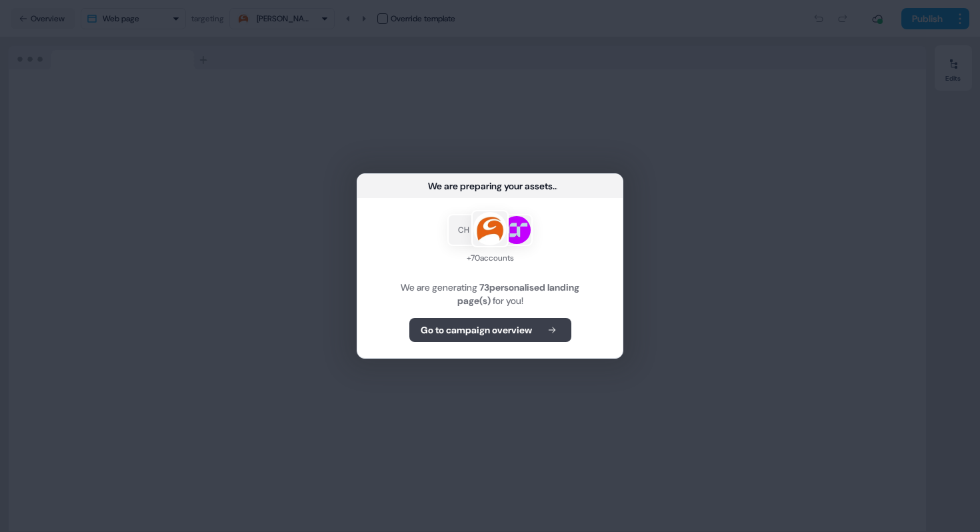  What do you see at coordinates (476, 330) in the screenshot?
I see `b: Go to campaign overview` at bounding box center [476, 330].